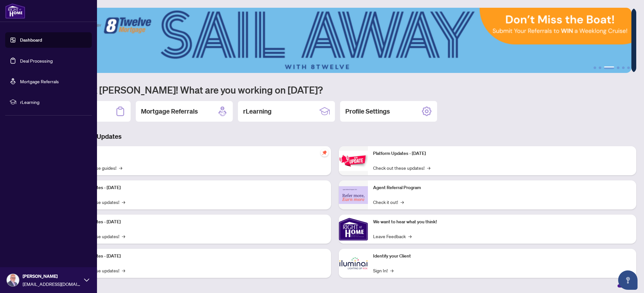  What do you see at coordinates (623, 68) in the screenshot?
I see `button: 5` at bounding box center [623, 68].